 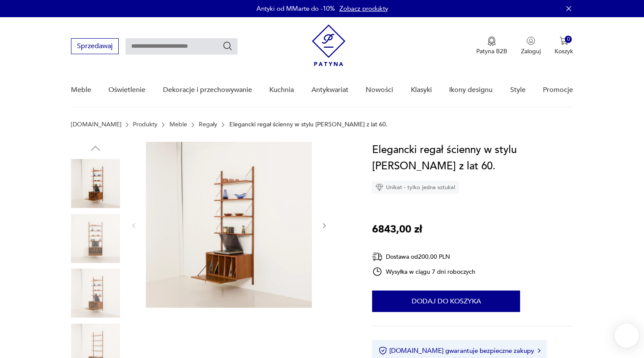 What do you see at coordinates (207, 90) in the screenshot?
I see `a: Dekoracje i przechowywanie` at bounding box center [207, 90].